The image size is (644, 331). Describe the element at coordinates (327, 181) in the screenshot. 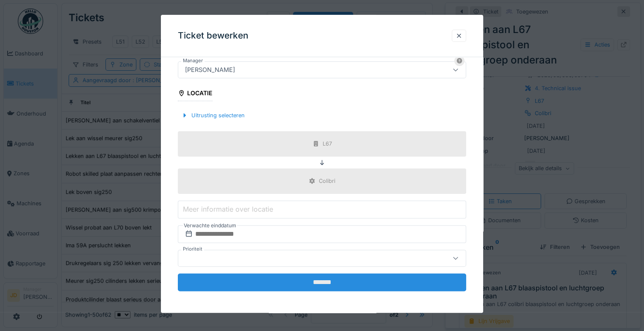

I see `div: Colibri` at that location.